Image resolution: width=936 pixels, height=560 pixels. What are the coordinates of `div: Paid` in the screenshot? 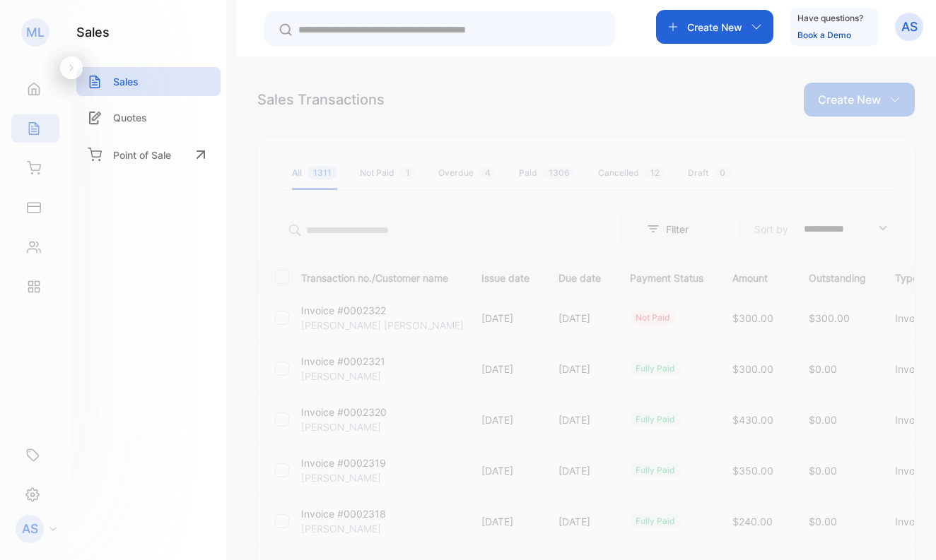 It's located at (547, 173).